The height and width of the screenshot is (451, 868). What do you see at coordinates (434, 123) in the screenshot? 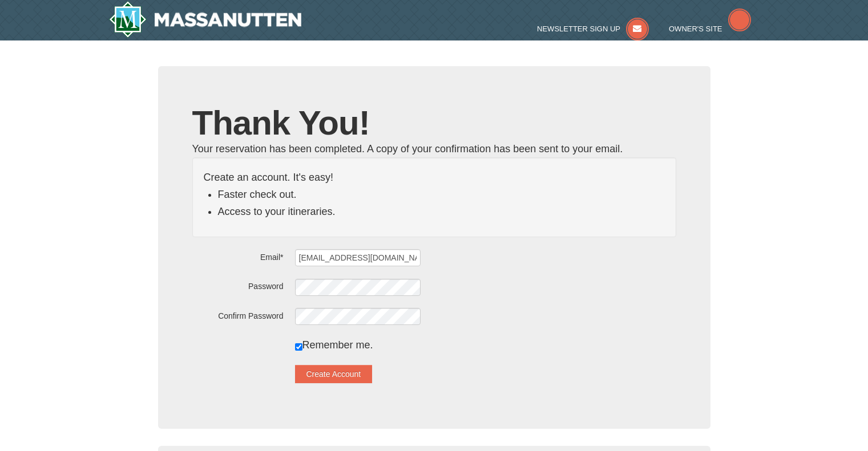
I see `h1: Thank You!` at bounding box center [434, 123].